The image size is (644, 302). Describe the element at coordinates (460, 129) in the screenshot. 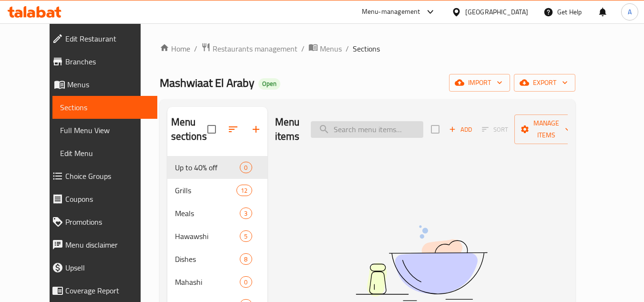

I see `span: Add` at that location.